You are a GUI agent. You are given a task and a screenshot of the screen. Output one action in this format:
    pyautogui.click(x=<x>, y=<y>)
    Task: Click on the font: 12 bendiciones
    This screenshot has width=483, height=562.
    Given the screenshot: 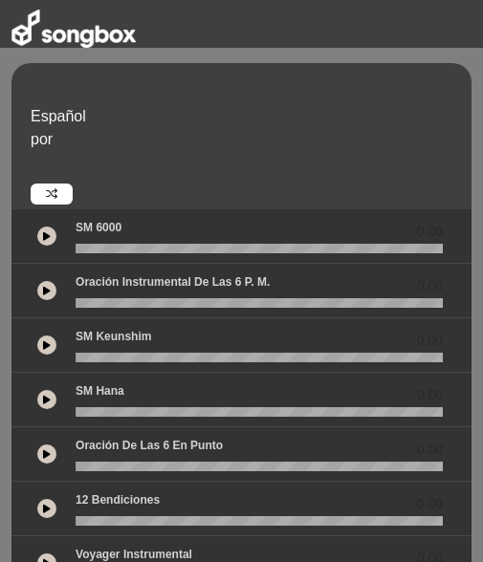 What is the action you would take?
    pyautogui.click(x=118, y=500)
    